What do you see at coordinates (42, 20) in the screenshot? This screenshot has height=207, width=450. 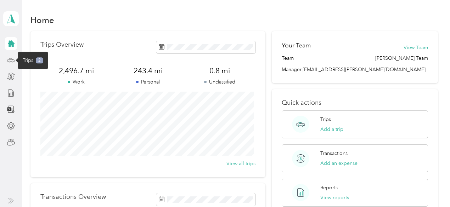 I see `h1: Home` at bounding box center [42, 20].